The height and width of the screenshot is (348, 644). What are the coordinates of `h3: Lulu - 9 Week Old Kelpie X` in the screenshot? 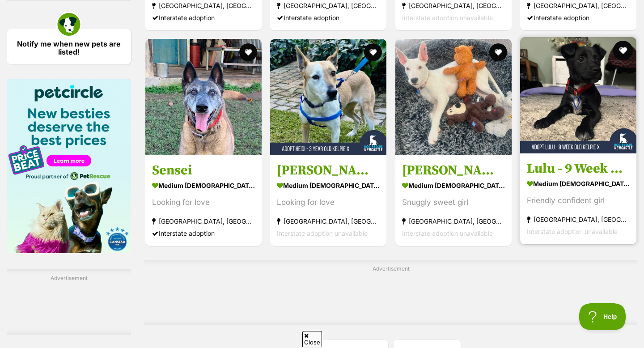 It's located at (578, 168).